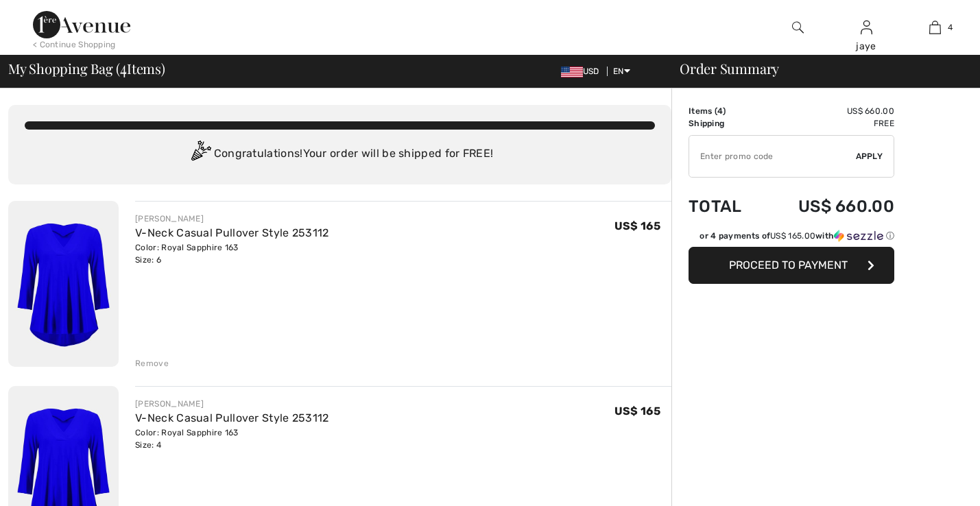  I want to click on img: V-Neck Casual Pullover Style 253112, so click(63, 284).